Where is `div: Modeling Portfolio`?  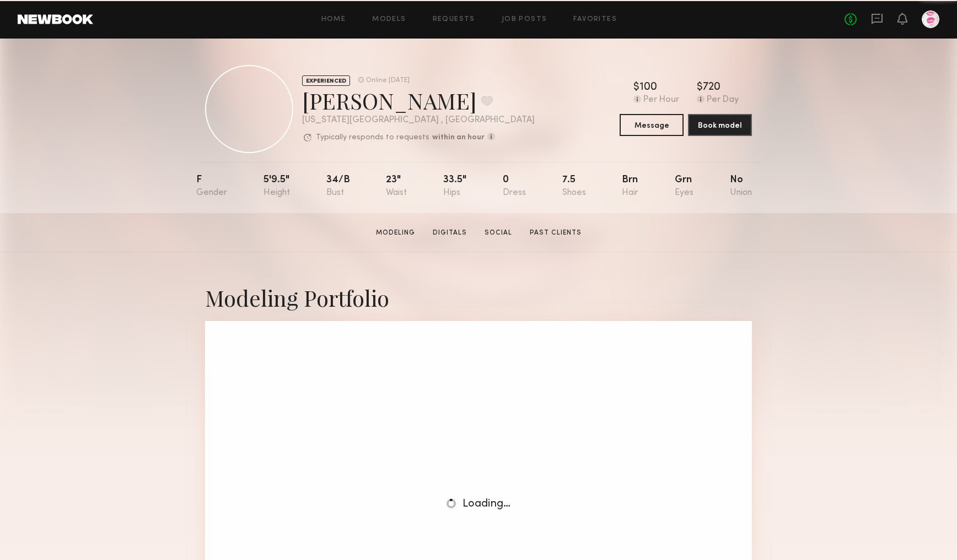
div: Modeling Portfolio is located at coordinates (478, 298).